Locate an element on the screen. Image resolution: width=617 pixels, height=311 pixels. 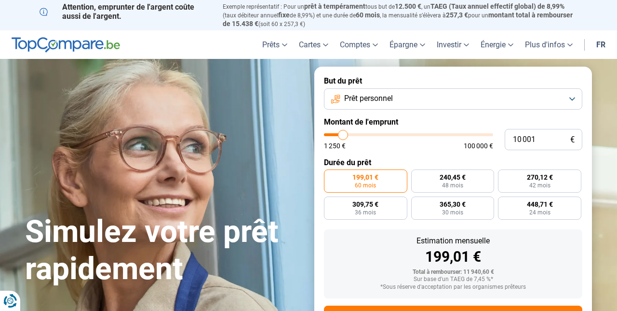
div: Total à rembourser: 11 940,60 € is located at coordinates (453, 272).